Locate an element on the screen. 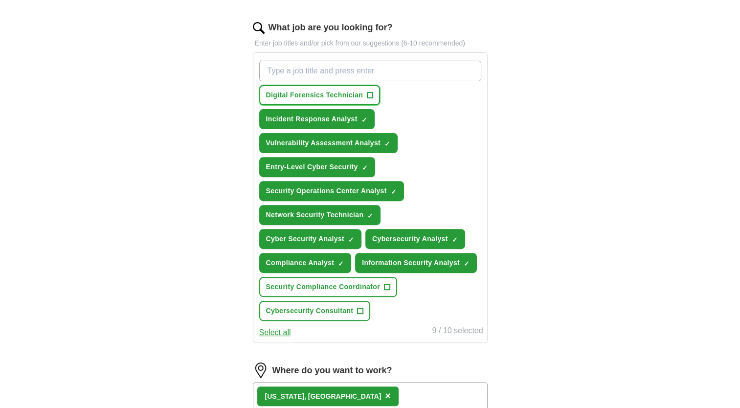 The image size is (740, 408). span: Compliance Analyst is located at coordinates (300, 263).